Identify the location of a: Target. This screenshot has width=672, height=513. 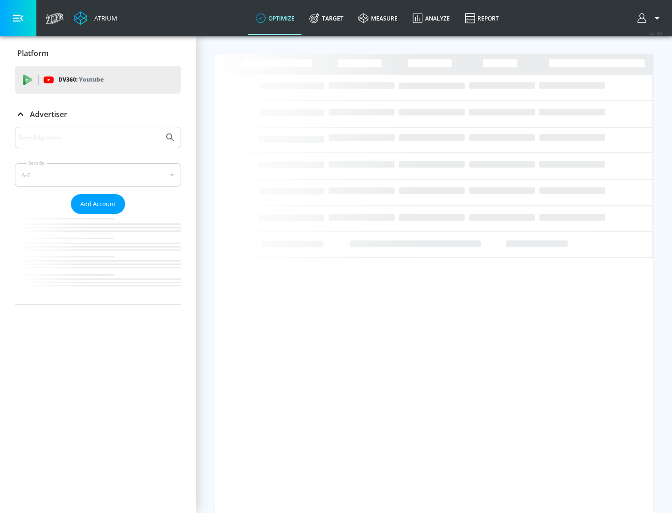
(326, 18).